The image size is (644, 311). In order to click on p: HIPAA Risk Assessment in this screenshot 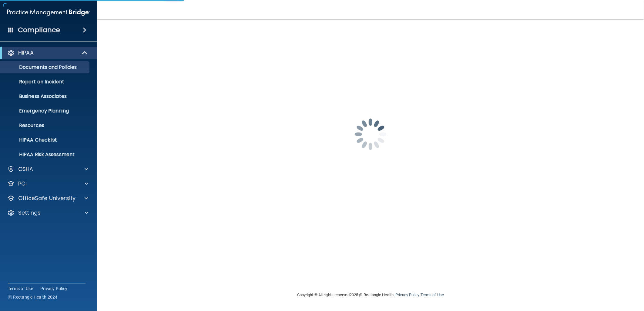, I will do `click(45, 155)`.